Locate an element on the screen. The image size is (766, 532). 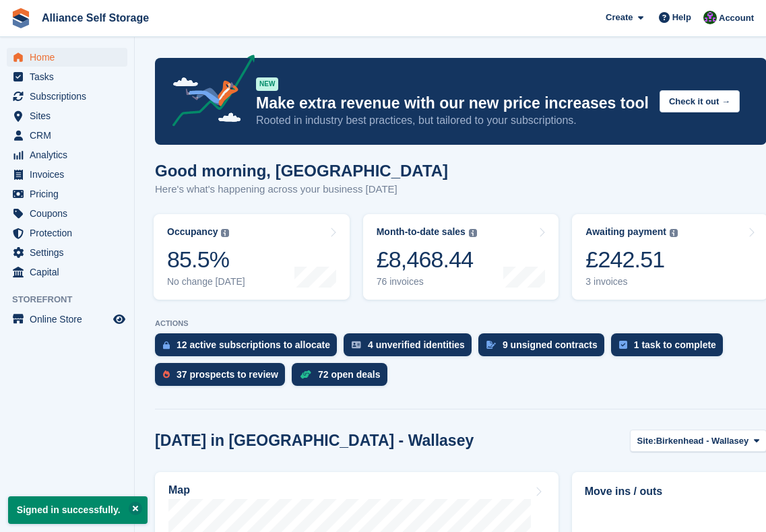
span: Capital is located at coordinates (70, 272).